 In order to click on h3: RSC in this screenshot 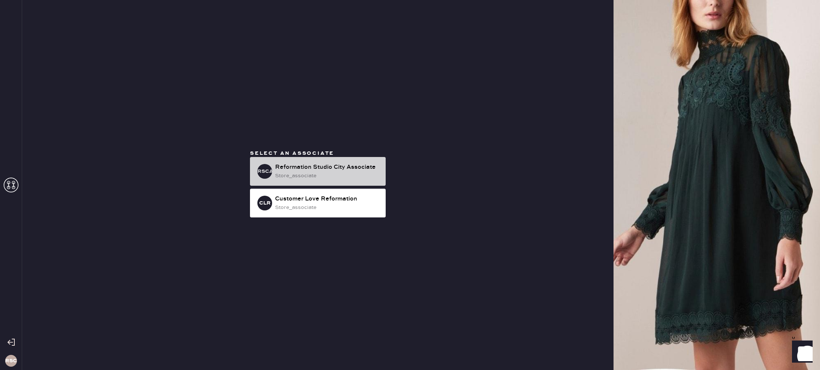, I will do `click(11, 361)`.